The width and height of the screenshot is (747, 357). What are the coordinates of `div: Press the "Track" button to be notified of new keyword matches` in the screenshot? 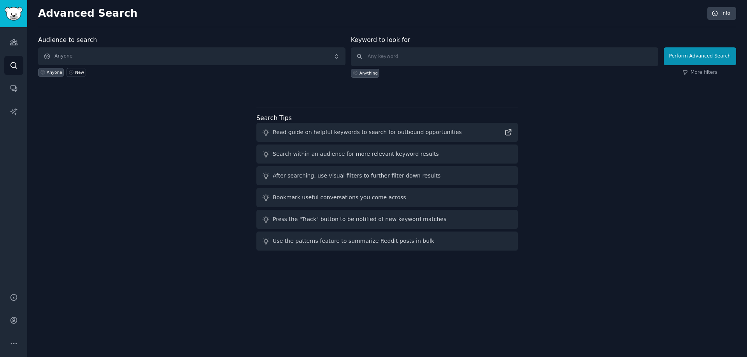 It's located at (359, 219).